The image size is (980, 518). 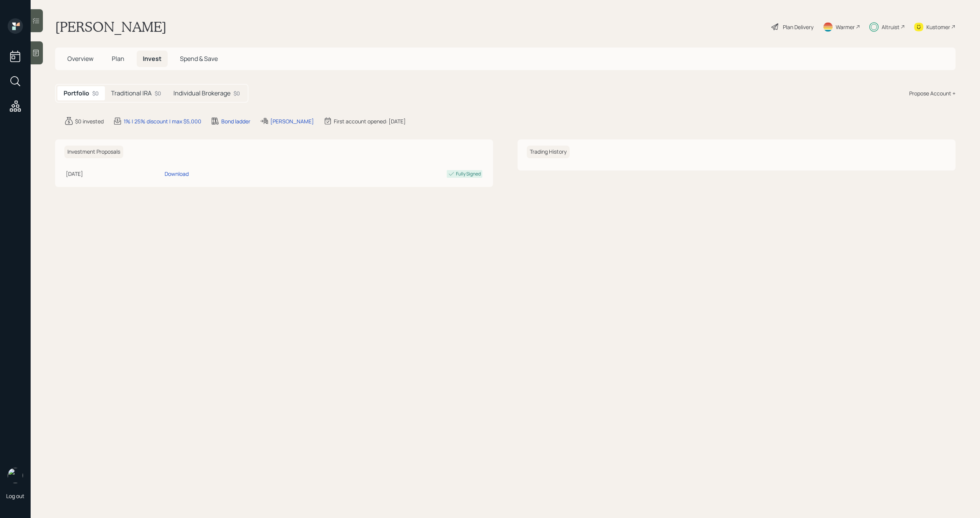 What do you see at coordinates (236, 121) in the screenshot?
I see `div: Bond ladder` at bounding box center [236, 121].